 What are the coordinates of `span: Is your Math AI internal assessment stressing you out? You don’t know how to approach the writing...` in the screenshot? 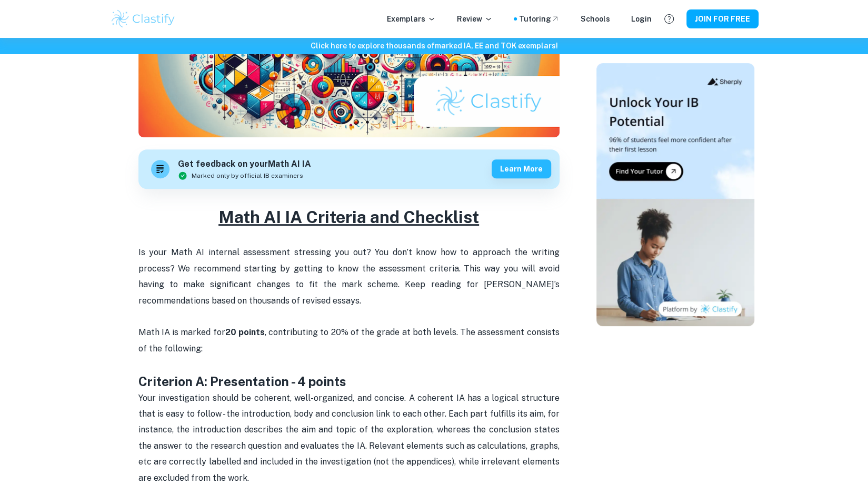 It's located at (350, 276).